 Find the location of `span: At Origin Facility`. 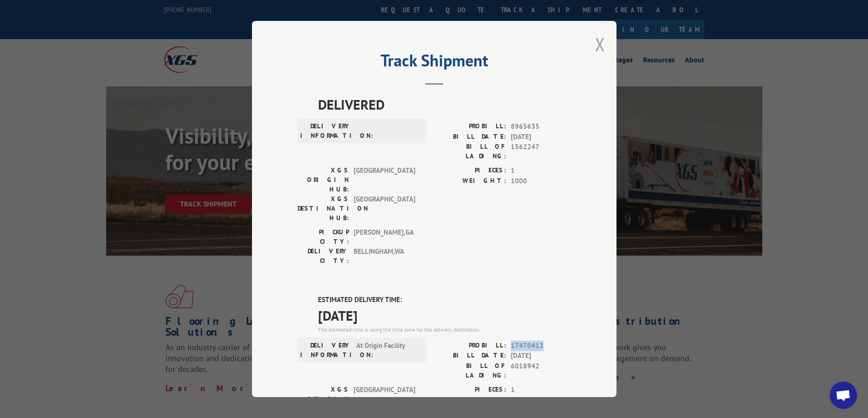

span: At Origin Facility is located at coordinates (387, 351).